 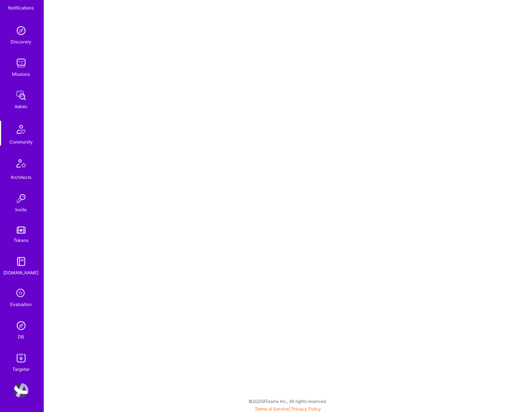 What do you see at coordinates (21, 262) in the screenshot?
I see `img: guide book` at bounding box center [21, 262].